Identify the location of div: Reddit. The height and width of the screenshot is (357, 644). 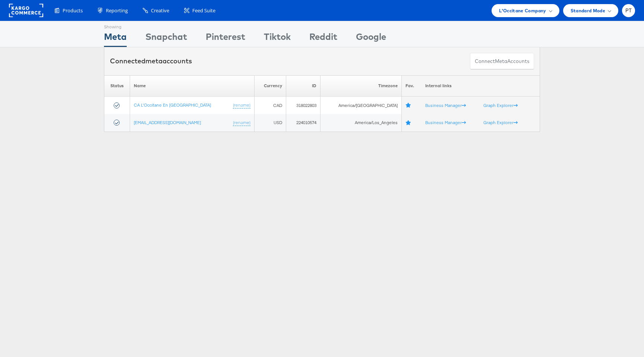
(323, 38).